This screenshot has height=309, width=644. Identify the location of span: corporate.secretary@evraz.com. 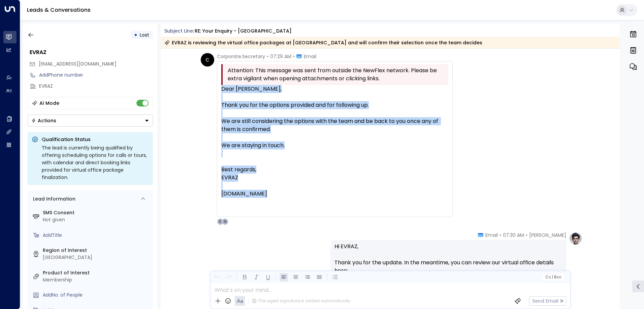
(77, 64).